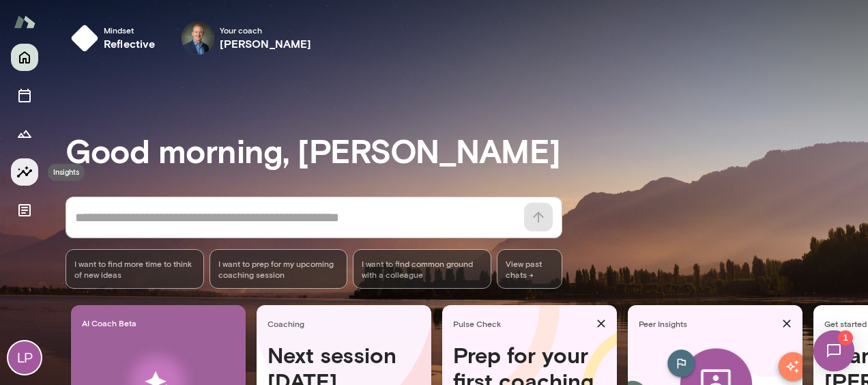  What do you see at coordinates (25, 210) in the screenshot?
I see `button: Documents` at bounding box center [25, 210].